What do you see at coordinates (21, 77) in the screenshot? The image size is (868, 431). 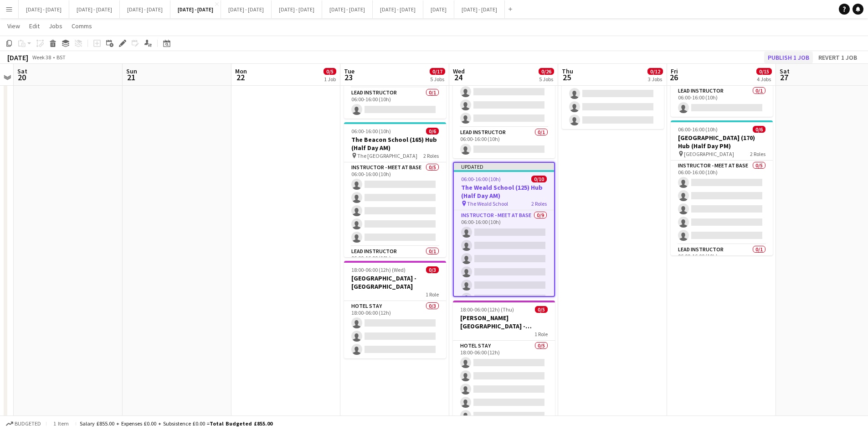 I see `span: 20` at bounding box center [21, 77].